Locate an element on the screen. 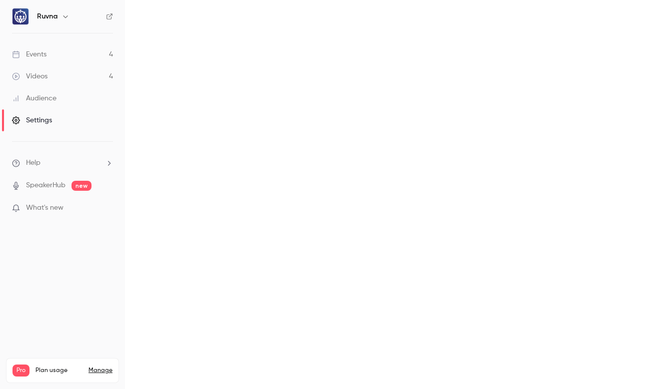 This screenshot has height=389, width=662. span: What's new is located at coordinates (44, 208).